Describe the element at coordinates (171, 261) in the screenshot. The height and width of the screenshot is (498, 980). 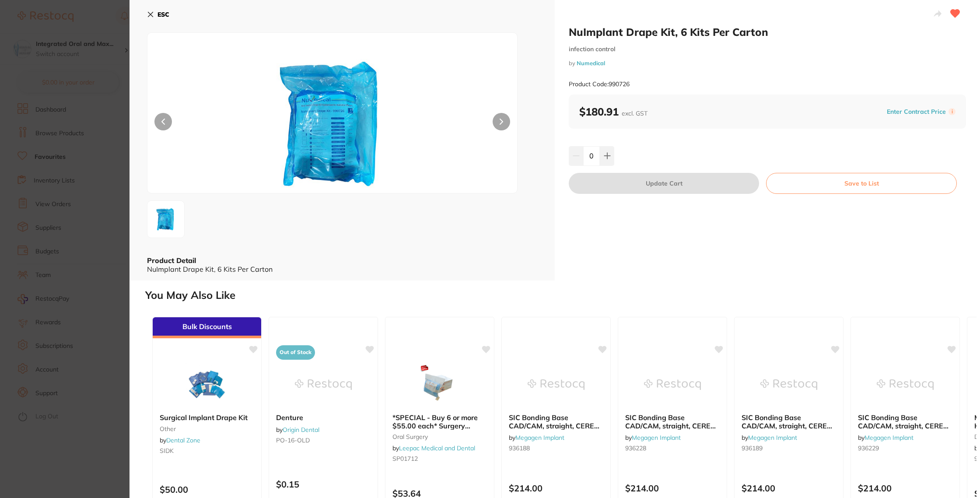
I see `b: Product Detail` at that location.